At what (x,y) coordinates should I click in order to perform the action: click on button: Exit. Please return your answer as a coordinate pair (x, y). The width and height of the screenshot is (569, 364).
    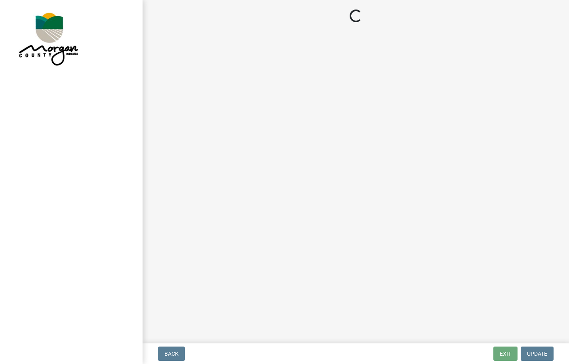
    Looking at the image, I should click on (506, 354).